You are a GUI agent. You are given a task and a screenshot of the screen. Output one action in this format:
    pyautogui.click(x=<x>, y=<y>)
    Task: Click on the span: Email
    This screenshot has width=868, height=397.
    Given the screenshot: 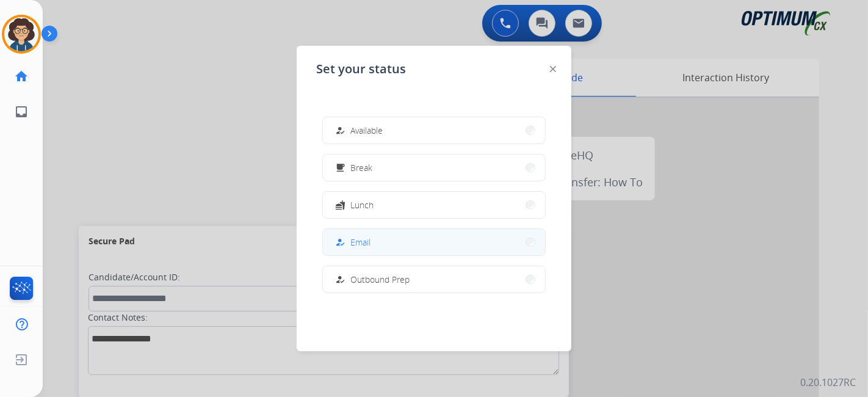 What is the action you would take?
    pyautogui.click(x=360, y=242)
    